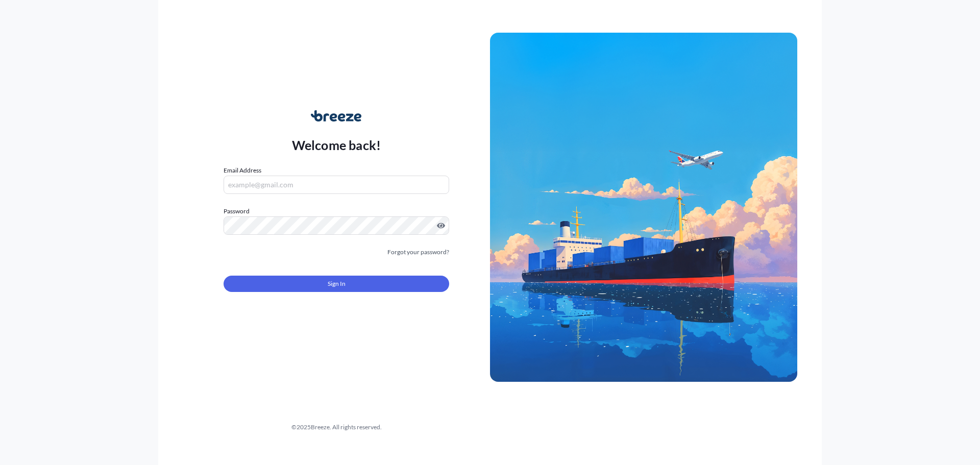 The image size is (980, 465). I want to click on label: Password, so click(336, 211).